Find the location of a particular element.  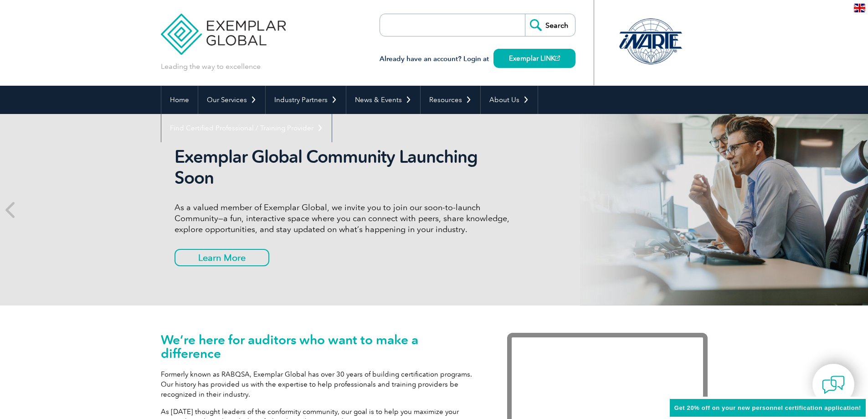

img: contact-chat.png is located at coordinates (833, 384).